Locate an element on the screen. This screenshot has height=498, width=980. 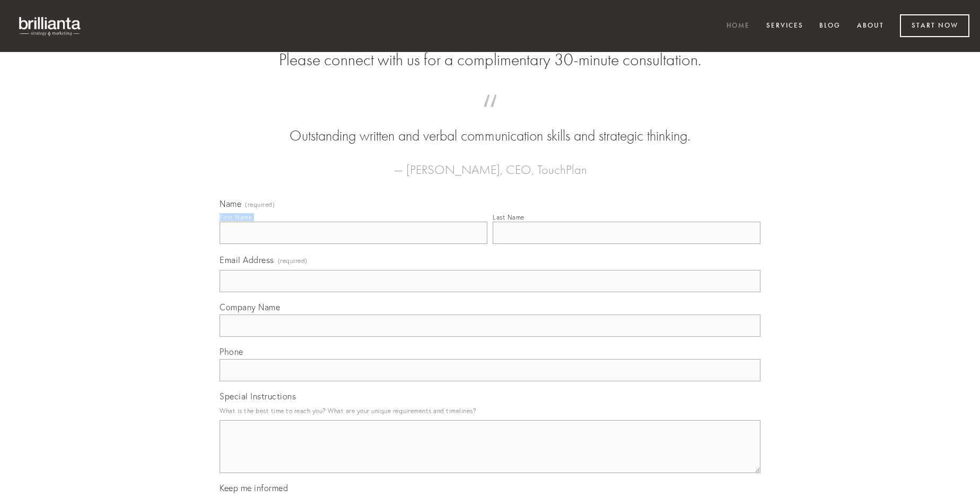
a: Services is located at coordinates (784, 26).